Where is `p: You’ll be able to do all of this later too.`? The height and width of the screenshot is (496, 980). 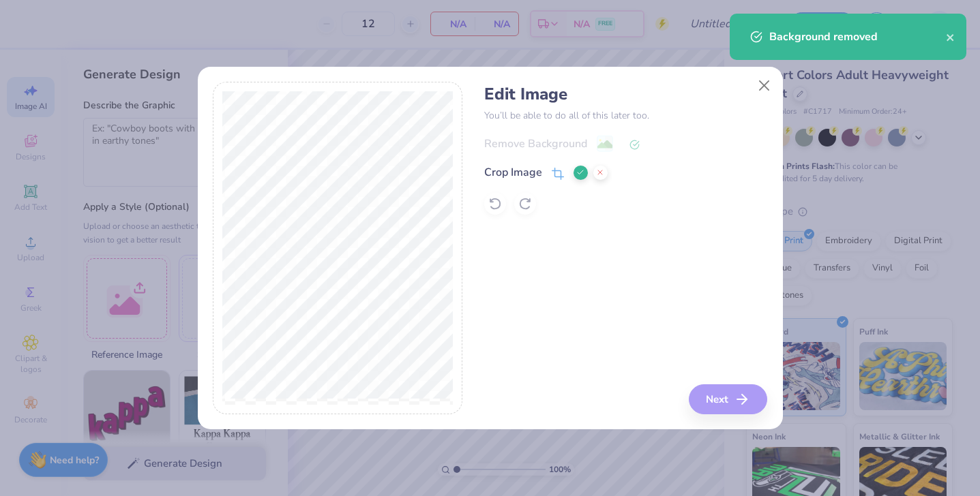
p: You’ll be able to do all of this later too. is located at coordinates (625, 116).